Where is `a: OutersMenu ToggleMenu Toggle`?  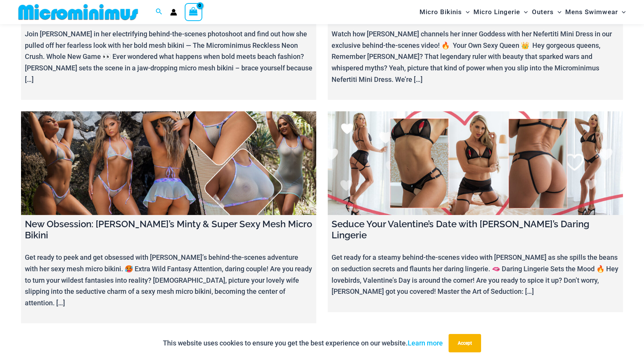 a: OutersMenu ToggleMenu Toggle is located at coordinates (547, 12).